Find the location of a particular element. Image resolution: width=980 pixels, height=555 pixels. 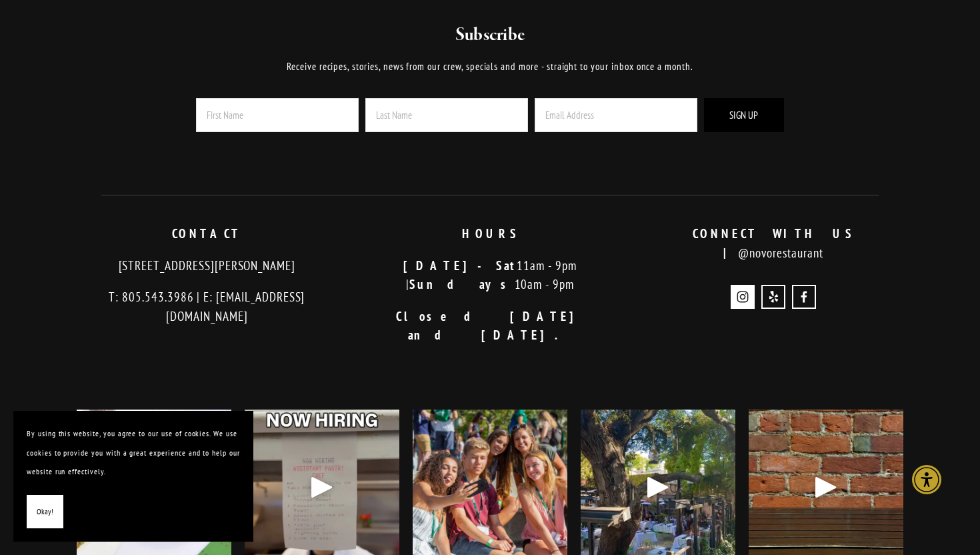

a: Novo Restaurant and Lounge is located at coordinates (804, 296).